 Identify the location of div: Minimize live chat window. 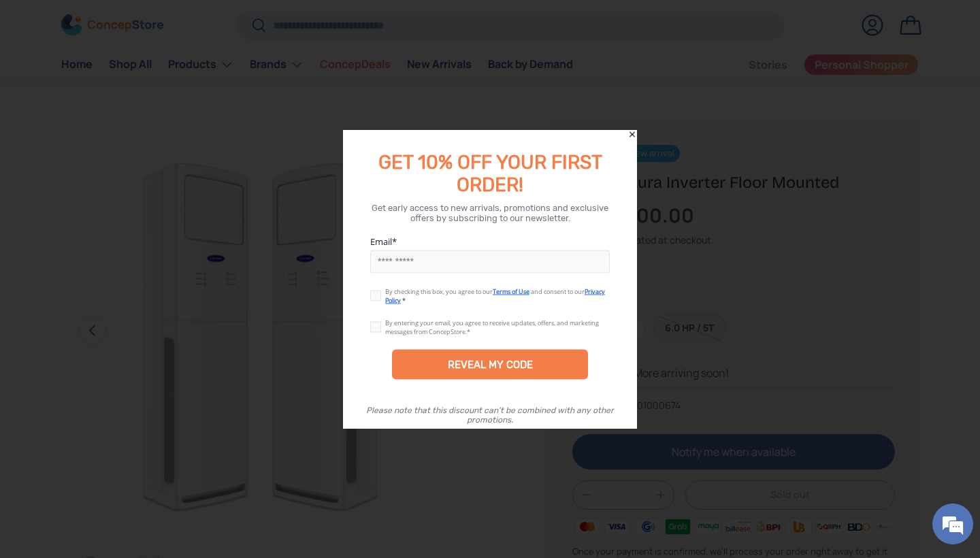
(239, 23).